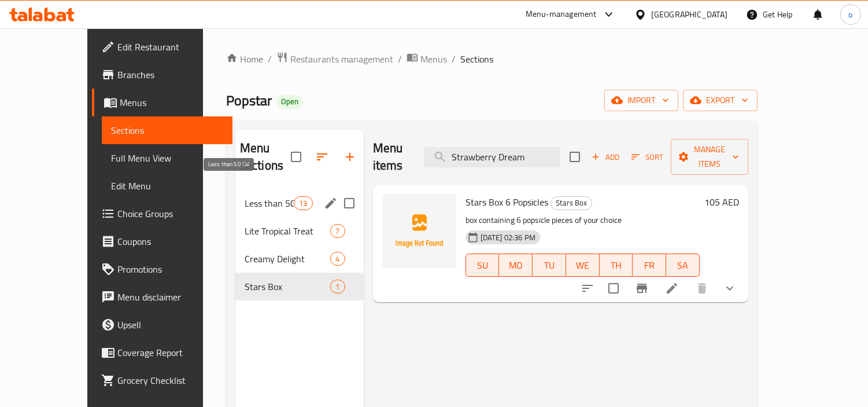  I want to click on button: TU, so click(549, 265).